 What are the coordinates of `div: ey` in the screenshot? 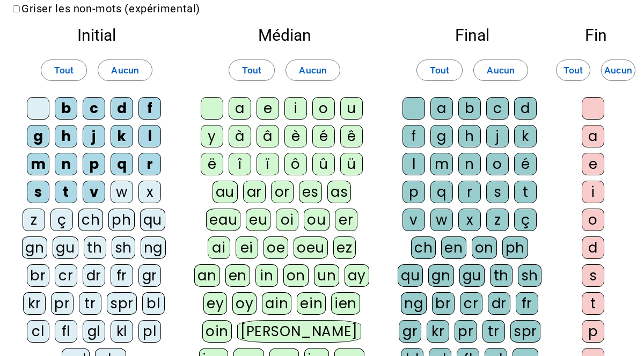 It's located at (215, 304).